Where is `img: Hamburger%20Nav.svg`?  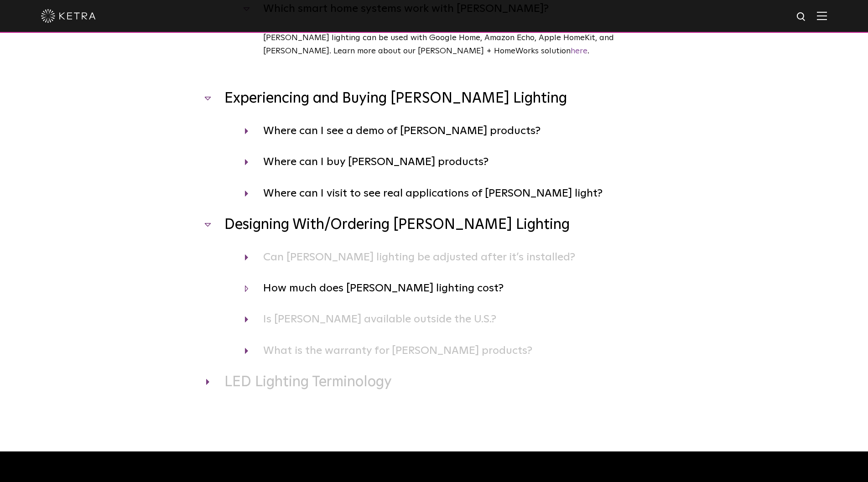
img: Hamburger%20Nav.svg is located at coordinates (822, 16).